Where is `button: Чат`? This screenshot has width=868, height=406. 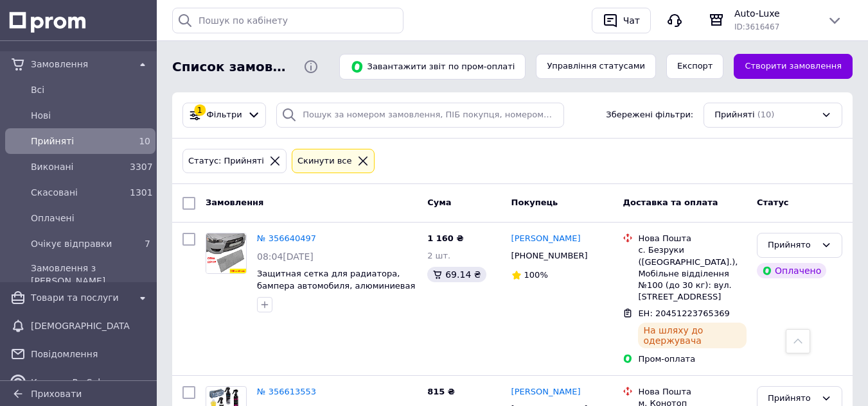 button: Чат is located at coordinates (621, 20).